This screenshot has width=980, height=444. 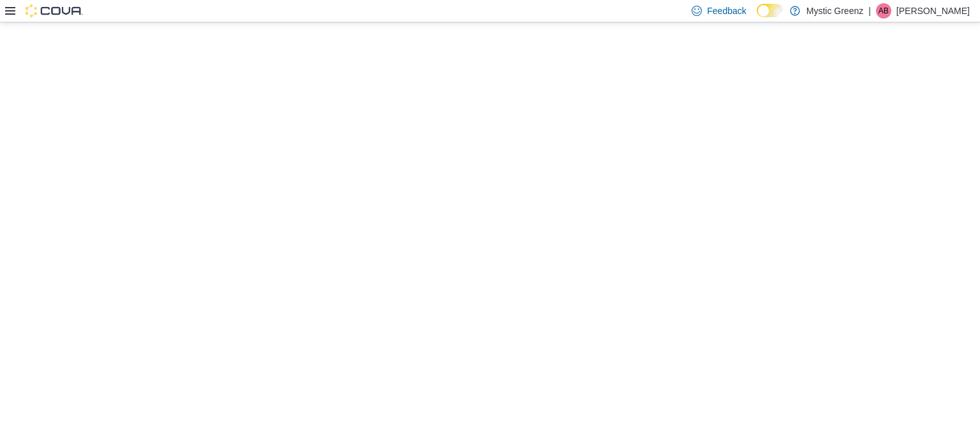 I want to click on span: AB, so click(x=884, y=11).